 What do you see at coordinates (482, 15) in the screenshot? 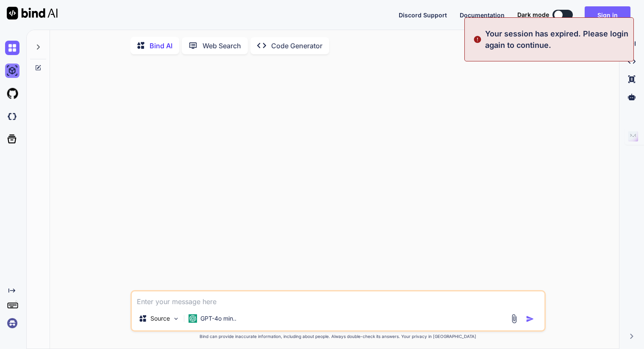
I see `button: Documentation` at bounding box center [482, 15].